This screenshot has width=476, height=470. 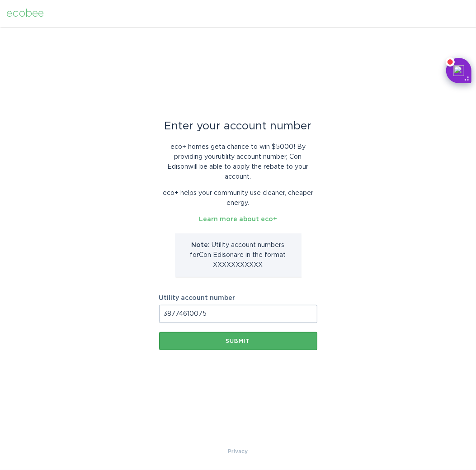 What do you see at coordinates (238, 126) in the screenshot?
I see `div: Enter your account number` at bounding box center [238, 126].